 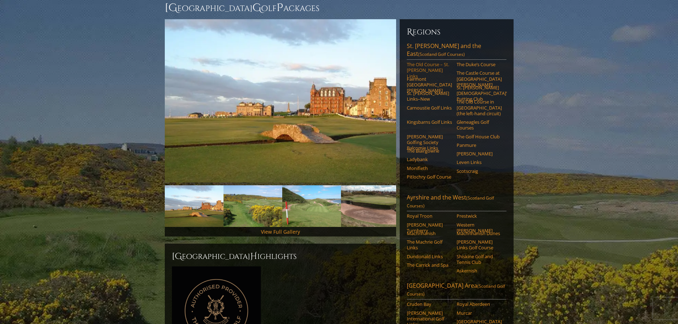 What do you see at coordinates (479, 64) in the screenshot?
I see `a: The Duke’s Course` at bounding box center [479, 64].